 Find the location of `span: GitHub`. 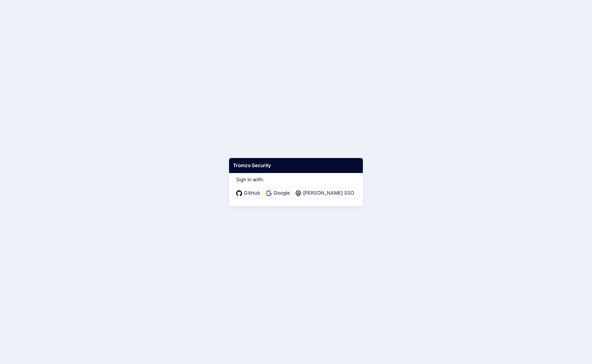

span: GitHub is located at coordinates (252, 193).